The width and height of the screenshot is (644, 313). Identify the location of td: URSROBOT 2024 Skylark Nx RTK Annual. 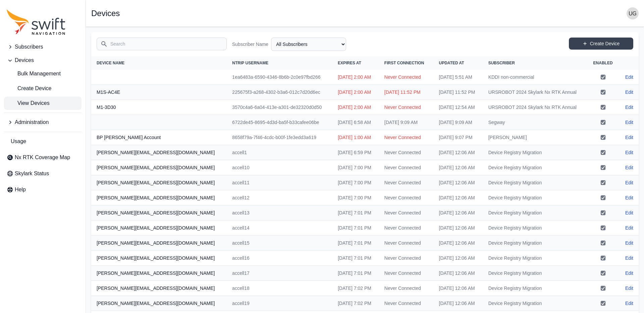
(535, 107).